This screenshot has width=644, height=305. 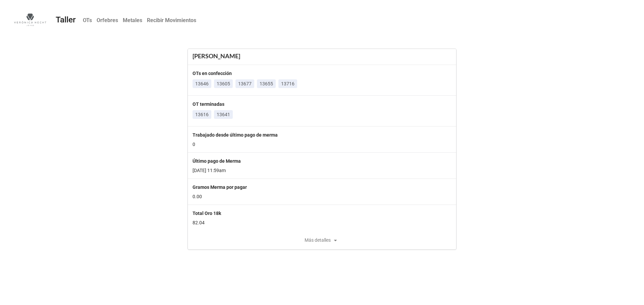 I want to click on b: OT terminadas, so click(x=208, y=104).